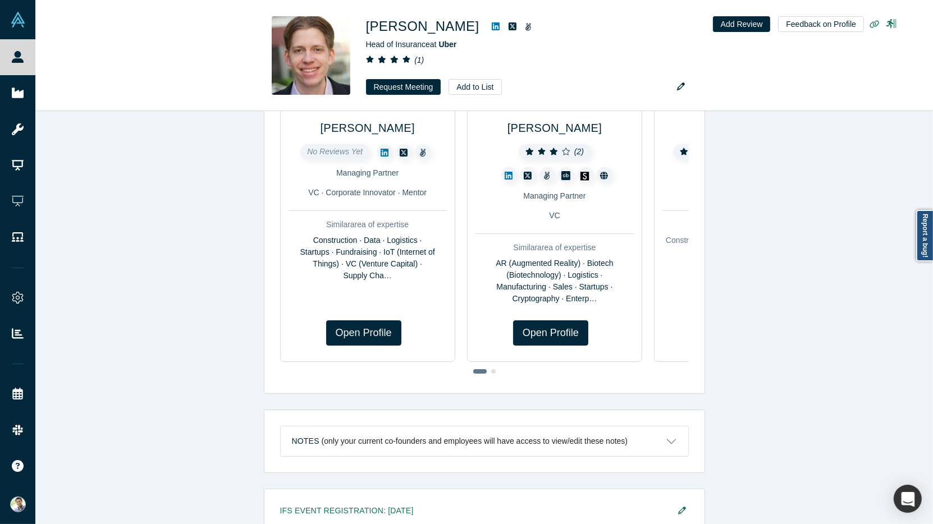  What do you see at coordinates (475, 87) in the screenshot?
I see `button: Add to List` at bounding box center [475, 87].